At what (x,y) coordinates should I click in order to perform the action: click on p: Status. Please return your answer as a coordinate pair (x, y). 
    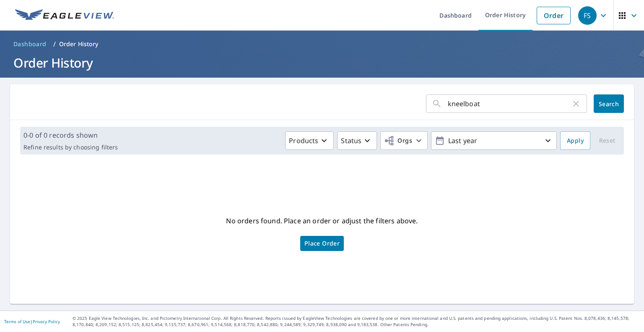
    Looking at the image, I should click on (351, 140).